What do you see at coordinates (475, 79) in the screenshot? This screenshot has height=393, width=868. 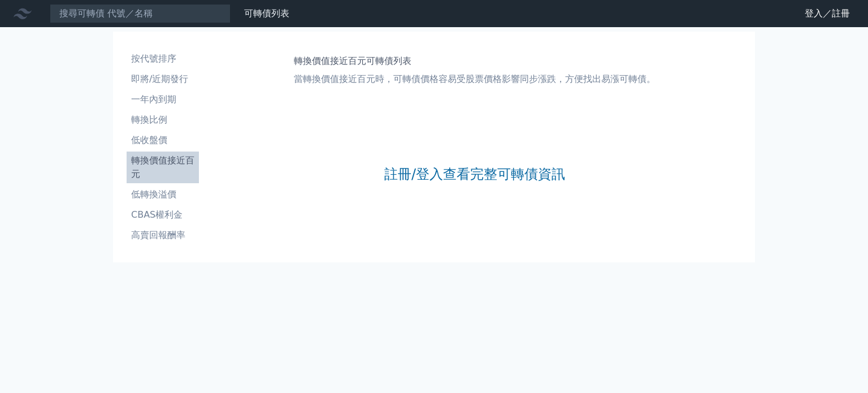 I see `p: 當轉換價值接近百元時，可轉債價格容易受股票價格影響同步漲跌，方便找出易漲可轉債。` at bounding box center [475, 79].